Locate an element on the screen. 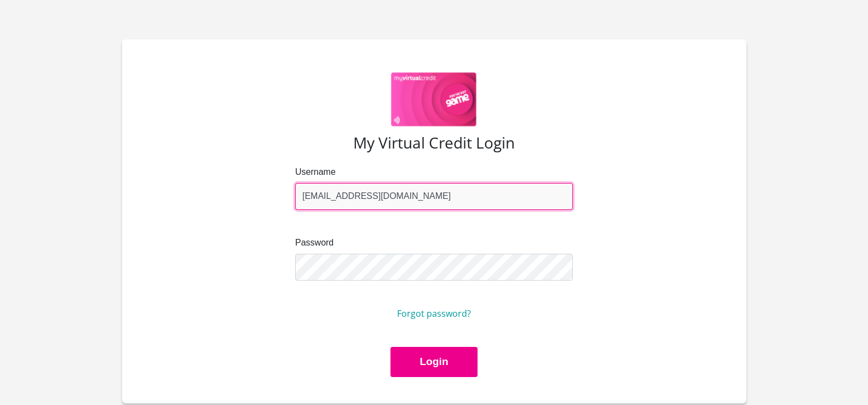  label: Username is located at coordinates (434, 172).